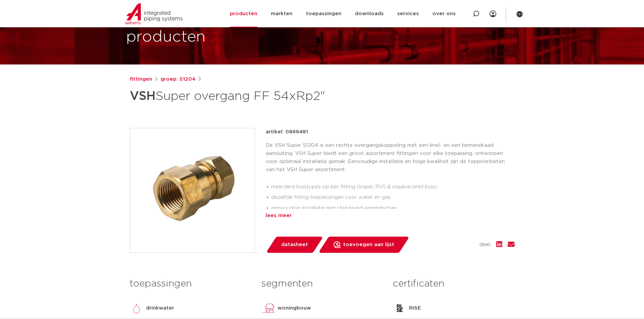 This screenshot has height=319, width=644. What do you see at coordinates (294, 245) in the screenshot?
I see `span: datasheet` at bounding box center [294, 245].